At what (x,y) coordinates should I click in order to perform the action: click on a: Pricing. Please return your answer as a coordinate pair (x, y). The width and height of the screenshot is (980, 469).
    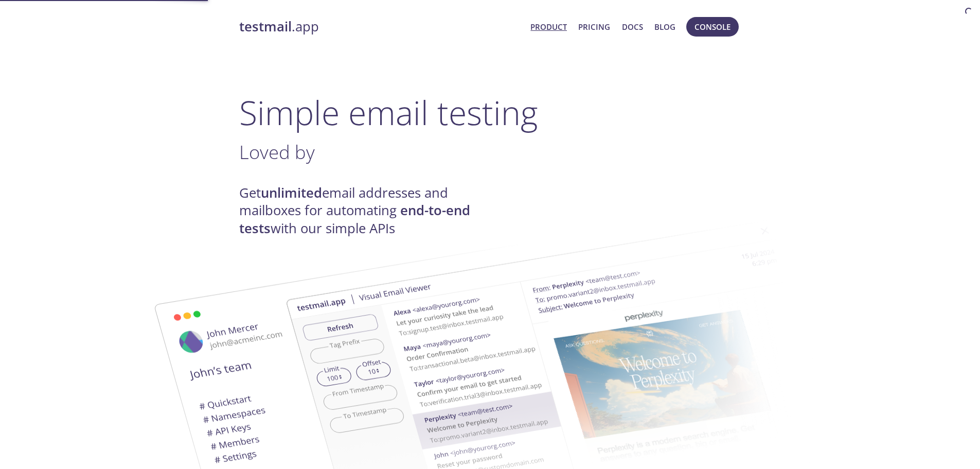
    Looking at the image, I should click on (594, 26).